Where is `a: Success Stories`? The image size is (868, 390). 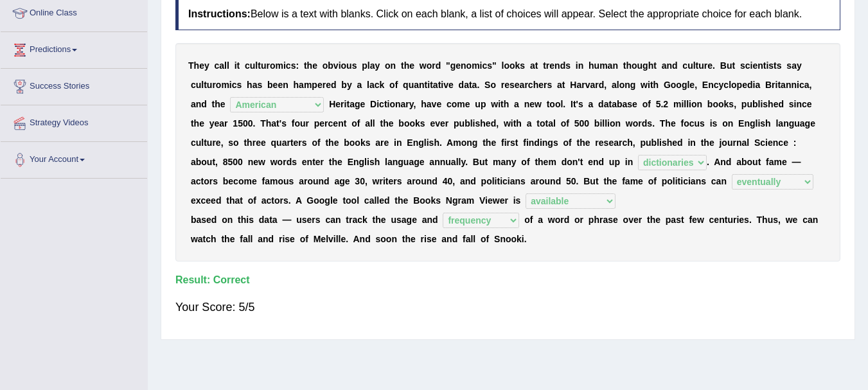
a: Success Stories is located at coordinates (73, 84).